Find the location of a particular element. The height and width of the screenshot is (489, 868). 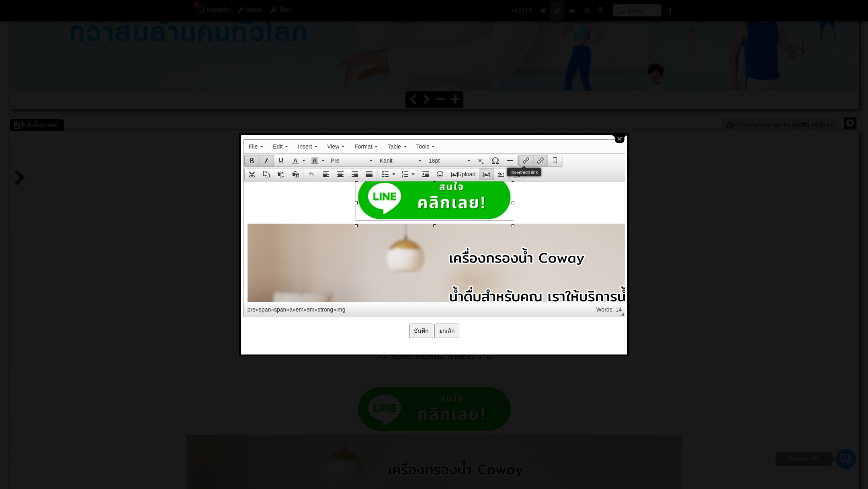

button: close is located at coordinates (620, 139).